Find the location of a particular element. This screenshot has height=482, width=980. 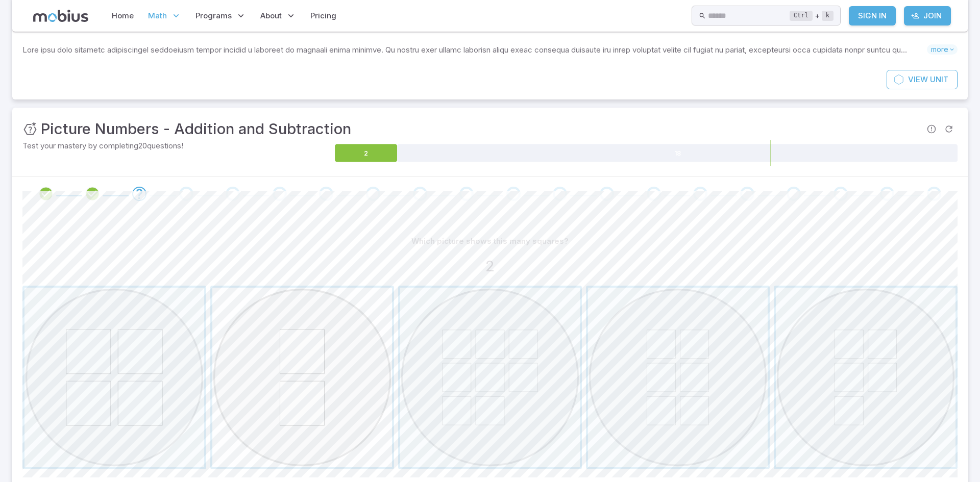

span: Programs is located at coordinates (213, 16).